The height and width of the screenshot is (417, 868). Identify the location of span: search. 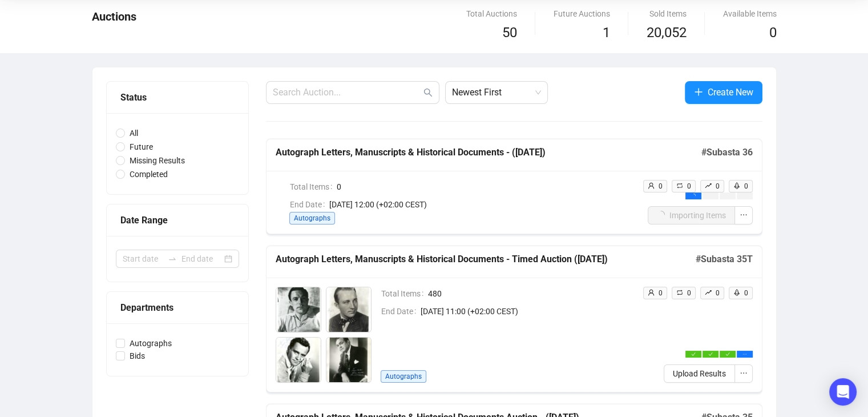
(428, 93).